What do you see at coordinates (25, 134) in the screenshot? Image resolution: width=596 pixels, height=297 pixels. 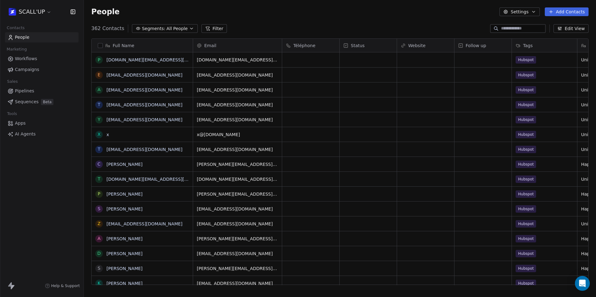 I see `span: AI Agents` at bounding box center [25, 134].